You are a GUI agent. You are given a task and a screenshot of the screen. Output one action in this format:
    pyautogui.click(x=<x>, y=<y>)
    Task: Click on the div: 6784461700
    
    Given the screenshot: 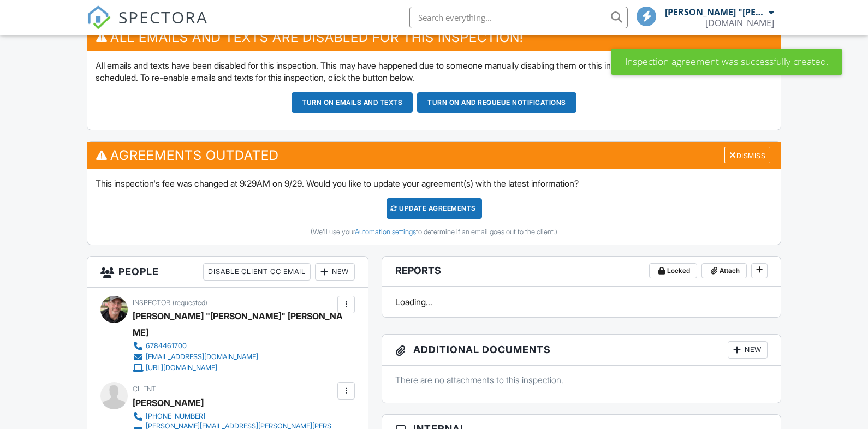 What is the action you would take?
    pyautogui.click(x=166, y=346)
    